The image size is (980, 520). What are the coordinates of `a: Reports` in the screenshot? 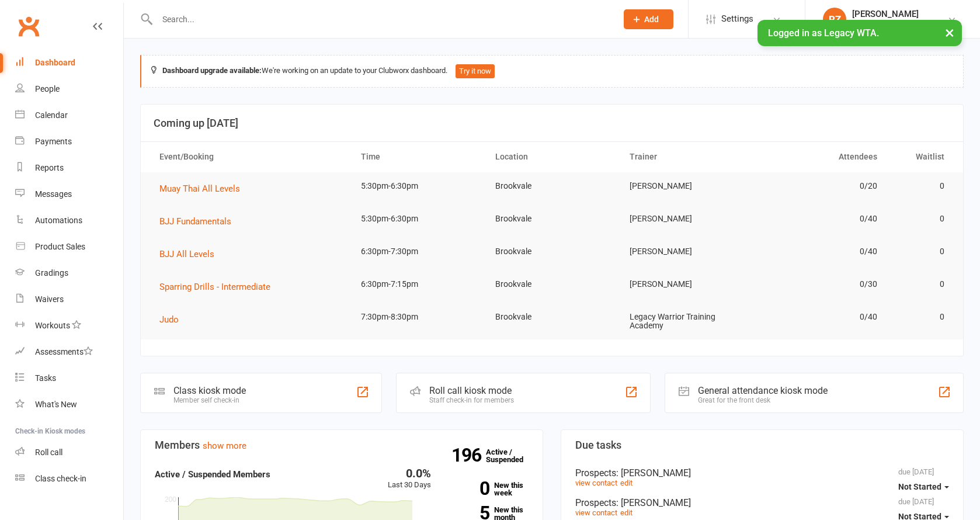 It's located at (69, 168).